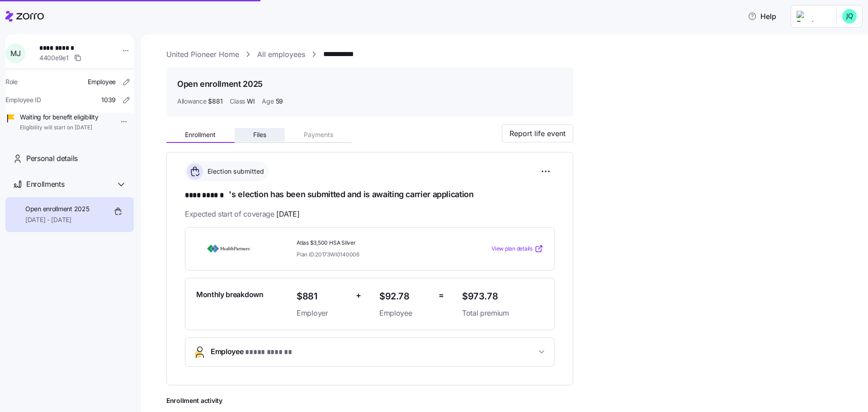 This screenshot has width=868, height=412. What do you see at coordinates (238, 101) in the screenshot?
I see `span: Class` at bounding box center [238, 101].